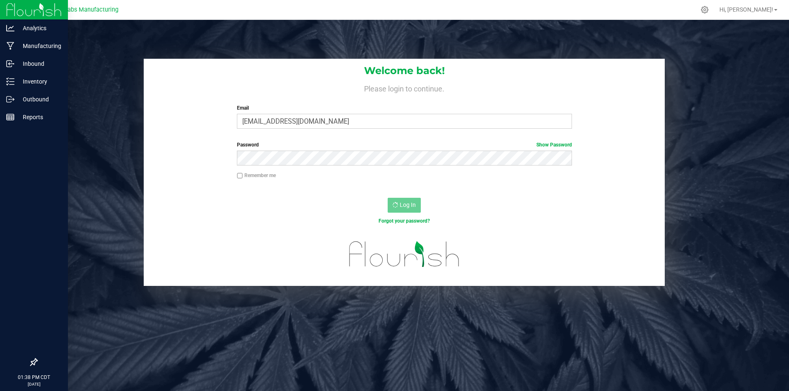 The width and height of the screenshot is (789, 391). I want to click on h4: Please login to continue., so click(404, 88).